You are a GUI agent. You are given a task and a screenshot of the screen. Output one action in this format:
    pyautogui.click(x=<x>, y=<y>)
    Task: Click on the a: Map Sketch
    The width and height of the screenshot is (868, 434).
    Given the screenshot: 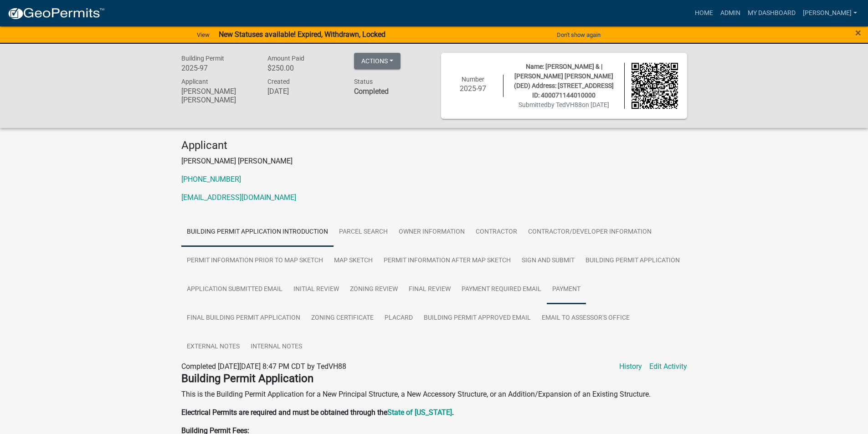 What is the action you would take?
    pyautogui.click(x=353, y=261)
    